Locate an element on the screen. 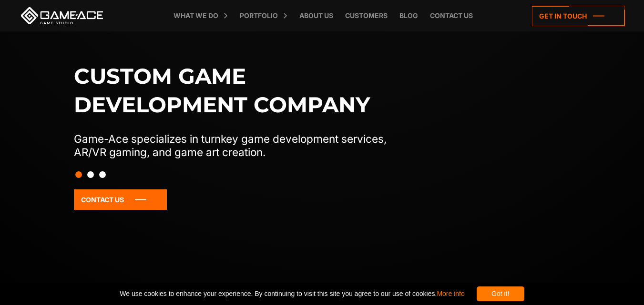 The height and width of the screenshot is (305, 644). h1: Custom game development company is located at coordinates (240, 90).